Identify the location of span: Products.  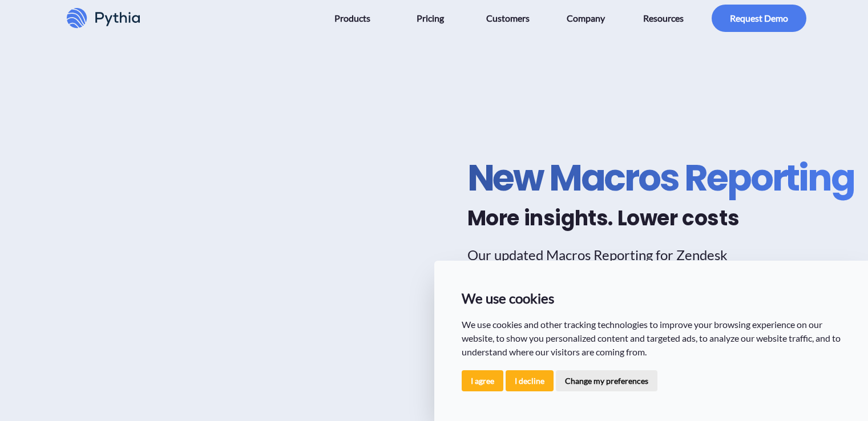
(352, 18).